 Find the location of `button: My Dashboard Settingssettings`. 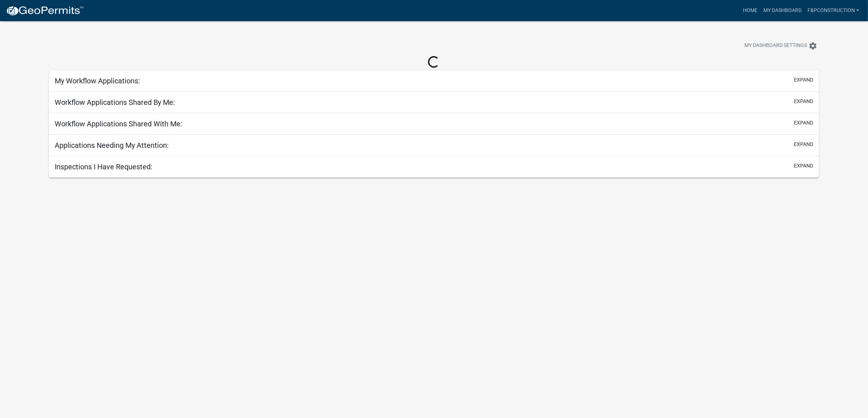

button: My Dashboard Settingssettings is located at coordinates (781, 45).